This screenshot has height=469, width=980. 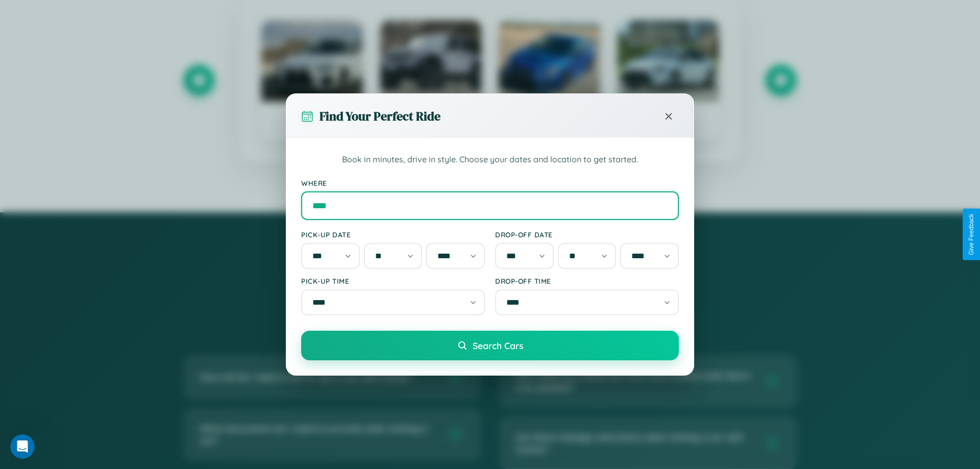 What do you see at coordinates (393, 281) in the screenshot?
I see `label: Pick-up Time` at bounding box center [393, 281].